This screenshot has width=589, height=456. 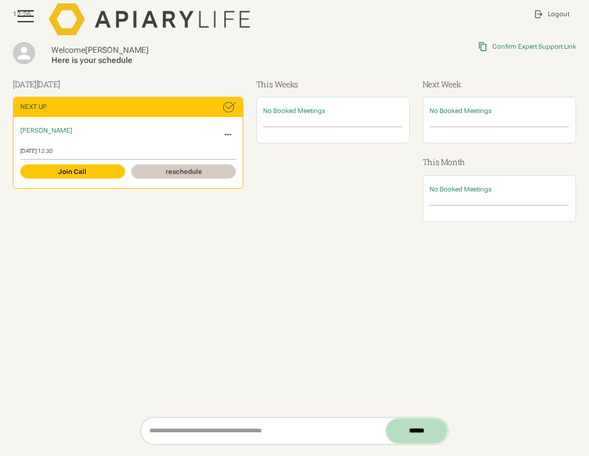 What do you see at coordinates (181, 50) in the screenshot?
I see `div: Welcome` at bounding box center [181, 50].